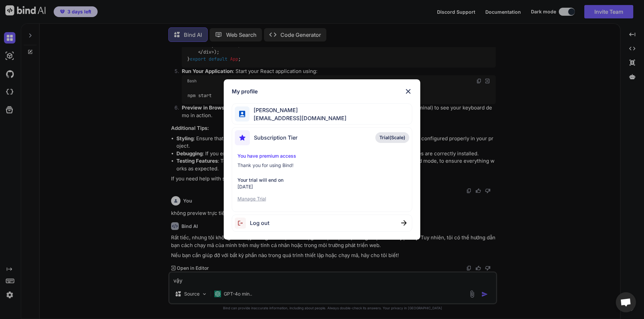 This screenshot has width=644, height=319. I want to click on img: logout, so click(242, 223).